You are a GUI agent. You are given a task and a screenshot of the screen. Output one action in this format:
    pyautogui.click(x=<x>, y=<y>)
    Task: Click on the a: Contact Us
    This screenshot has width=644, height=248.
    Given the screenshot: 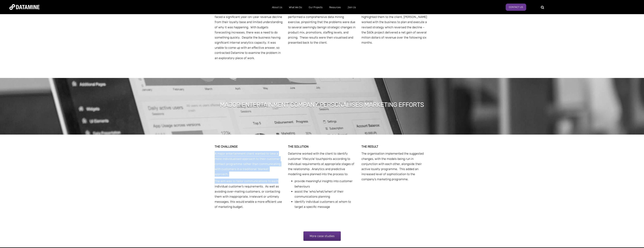 What is the action you would take?
    pyautogui.click(x=516, y=7)
    